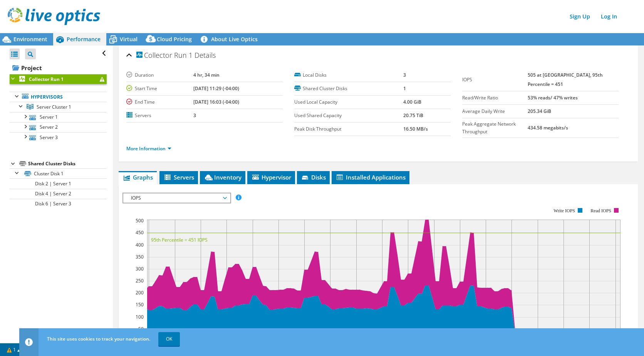 The height and width of the screenshot is (356, 644). I want to click on text: Read IOPS, so click(601, 211).